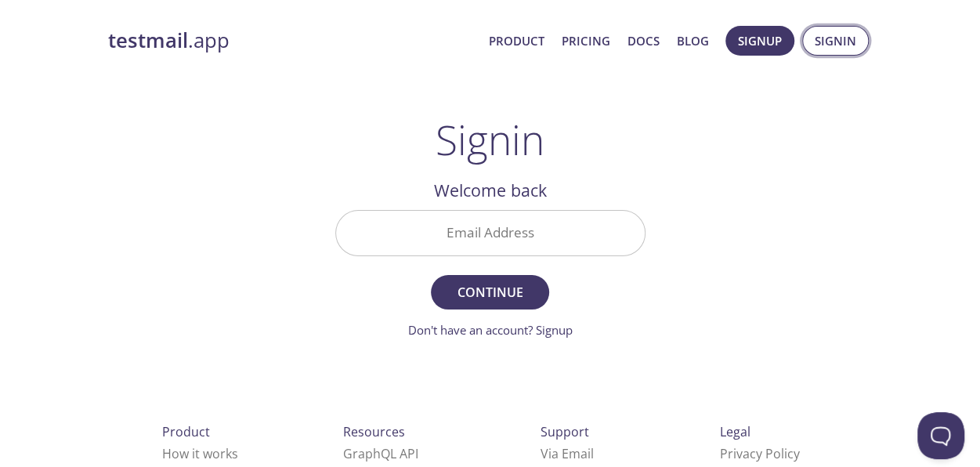 Image resolution: width=980 pixels, height=467 pixels. Describe the element at coordinates (565, 432) in the screenshot. I see `span: Support` at that location.